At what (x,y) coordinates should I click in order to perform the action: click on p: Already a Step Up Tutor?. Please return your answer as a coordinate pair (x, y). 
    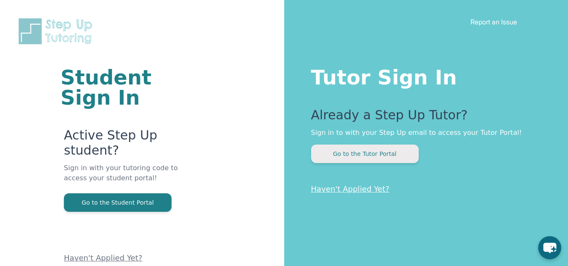
    Looking at the image, I should click on (423, 118).